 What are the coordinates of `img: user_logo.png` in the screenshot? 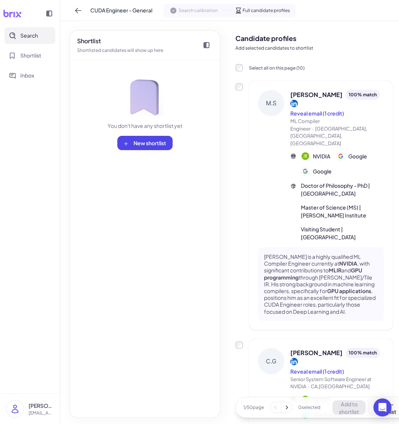 It's located at (15, 409).